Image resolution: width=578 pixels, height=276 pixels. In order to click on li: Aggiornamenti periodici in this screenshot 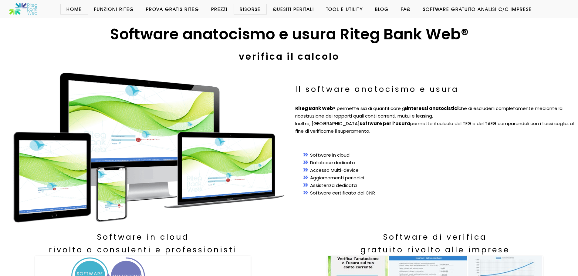, I will do `click(435, 178)`.